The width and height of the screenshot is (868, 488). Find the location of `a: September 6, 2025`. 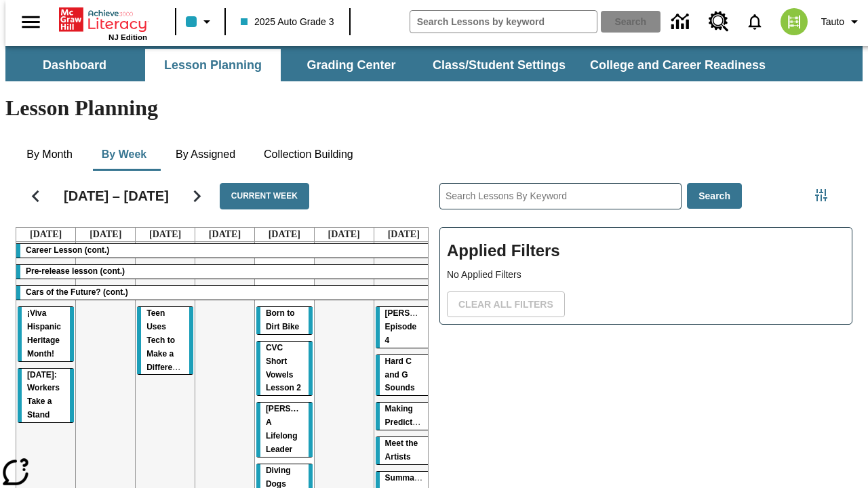

a: September 6, 2025 is located at coordinates (343, 234).